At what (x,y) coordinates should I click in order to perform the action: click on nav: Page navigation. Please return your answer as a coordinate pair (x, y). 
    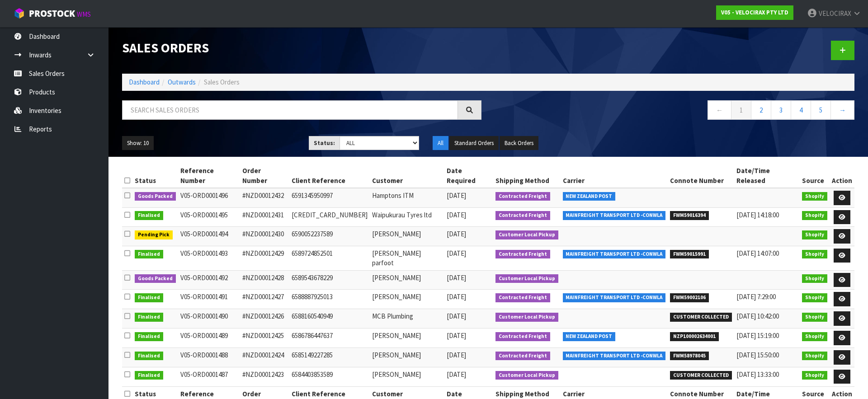
    Looking at the image, I should click on (675, 111).